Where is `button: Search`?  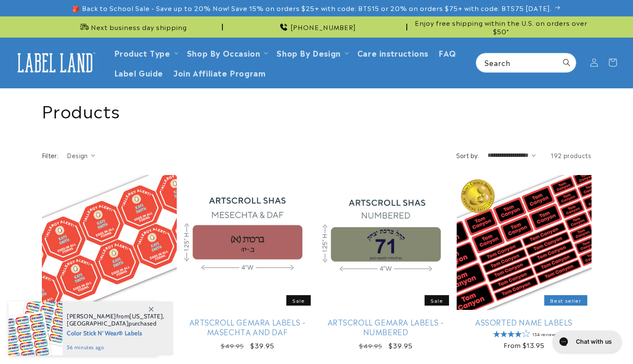 button: Search is located at coordinates (566, 63).